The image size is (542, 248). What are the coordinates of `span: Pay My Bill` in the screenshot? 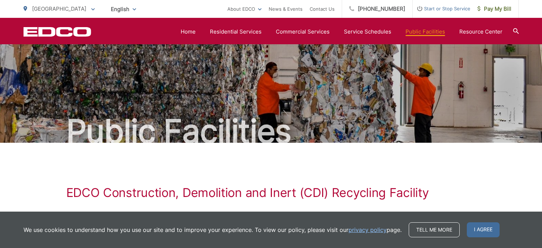 It's located at (494, 9).